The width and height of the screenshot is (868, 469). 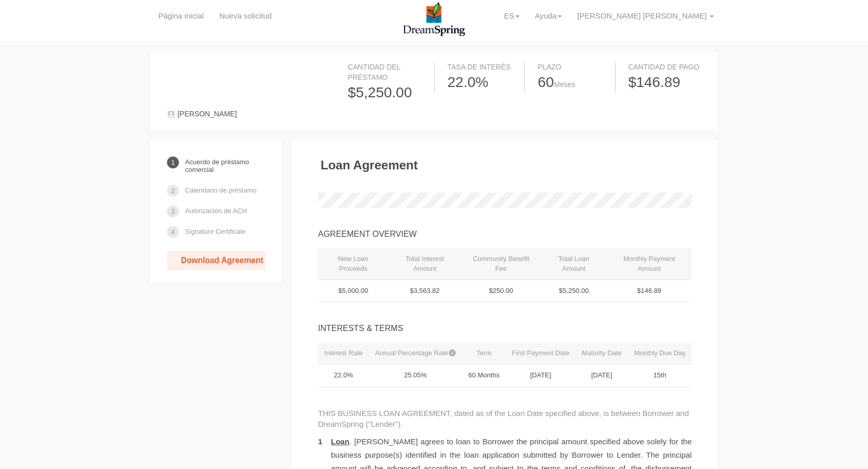 What do you see at coordinates (601, 353) in the screenshot?
I see `th: Maturity Date` at bounding box center [601, 353].